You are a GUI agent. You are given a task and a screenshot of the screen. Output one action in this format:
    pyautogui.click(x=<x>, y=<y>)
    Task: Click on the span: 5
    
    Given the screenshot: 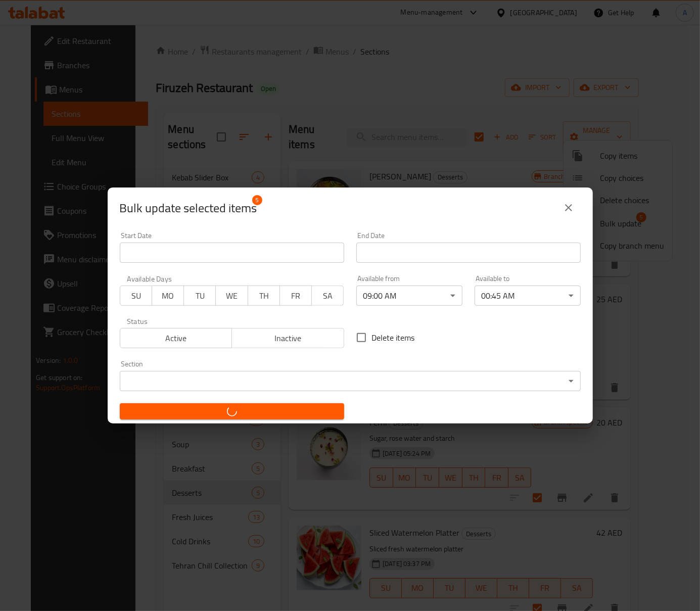 What is the action you would take?
    pyautogui.click(x=257, y=200)
    